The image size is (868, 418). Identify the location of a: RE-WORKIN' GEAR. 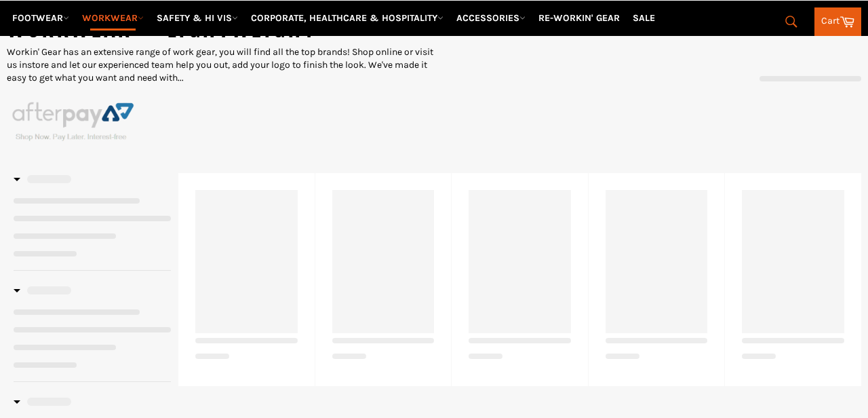
(579, 17).